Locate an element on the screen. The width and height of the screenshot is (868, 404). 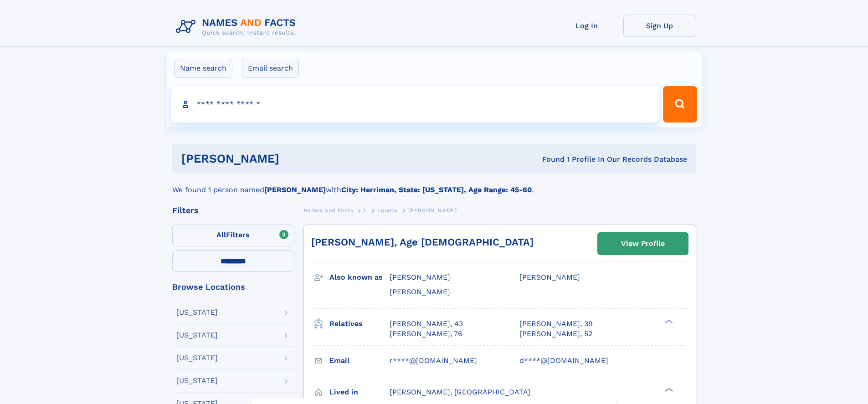
span: L is located at coordinates (365, 211).